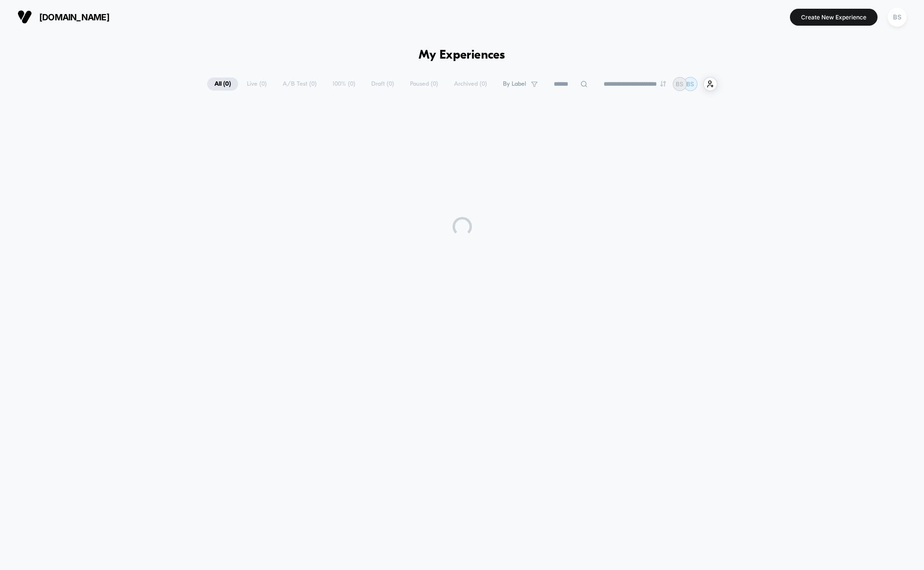 This screenshot has width=924, height=570. Describe the element at coordinates (897, 17) in the screenshot. I see `button: BS` at that location.